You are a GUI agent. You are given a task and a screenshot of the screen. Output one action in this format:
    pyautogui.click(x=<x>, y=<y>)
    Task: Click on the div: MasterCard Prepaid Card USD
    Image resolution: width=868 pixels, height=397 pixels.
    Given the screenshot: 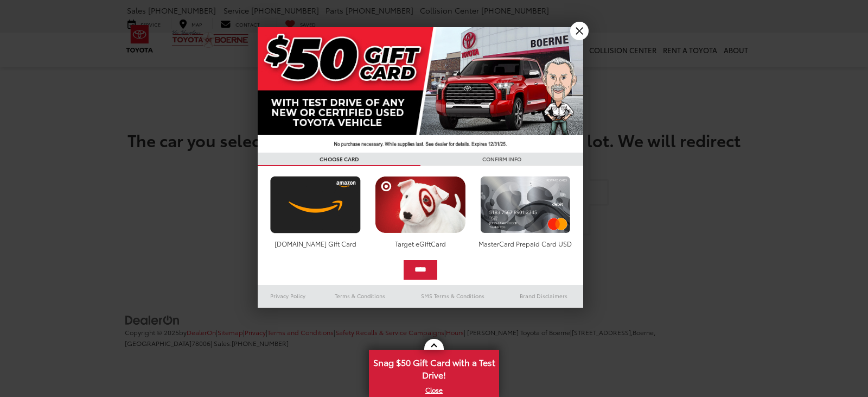 What is the action you would take?
    pyautogui.click(x=525, y=243)
    